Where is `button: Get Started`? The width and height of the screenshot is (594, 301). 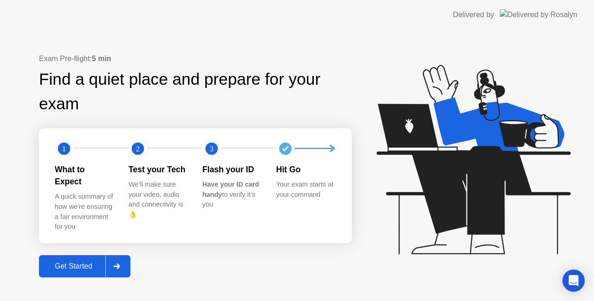
button: Get Started is located at coordinates (84, 267).